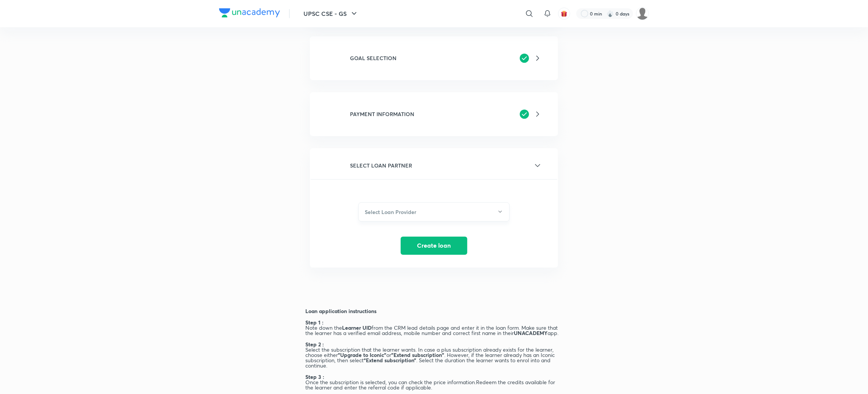 Image resolution: width=868 pixels, height=394 pixels. Describe the element at coordinates (564, 14) in the screenshot. I see `button: avatar` at that location.